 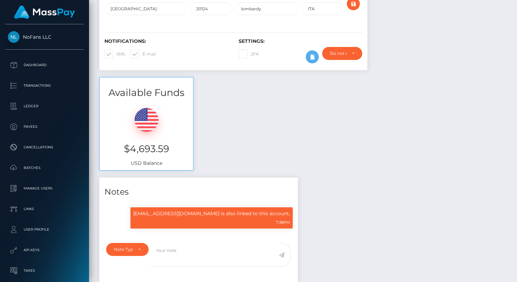 What do you see at coordinates (45, 65) in the screenshot?
I see `a: Dashboard` at bounding box center [45, 65].